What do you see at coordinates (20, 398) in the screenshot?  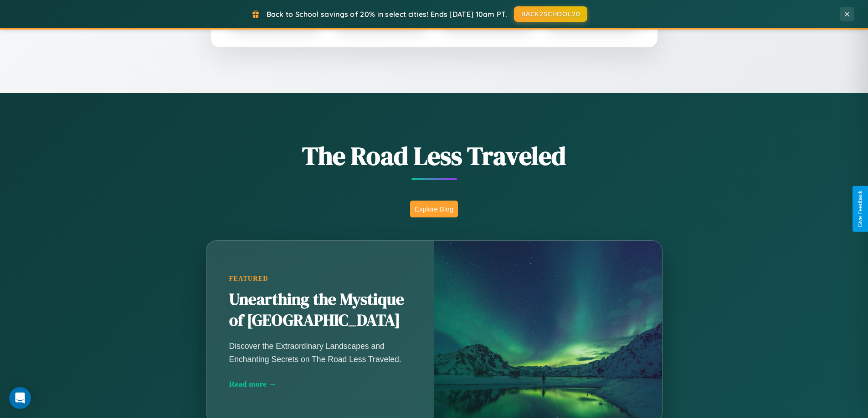 I see `div: Open Intercom Messenger` at bounding box center [20, 398].